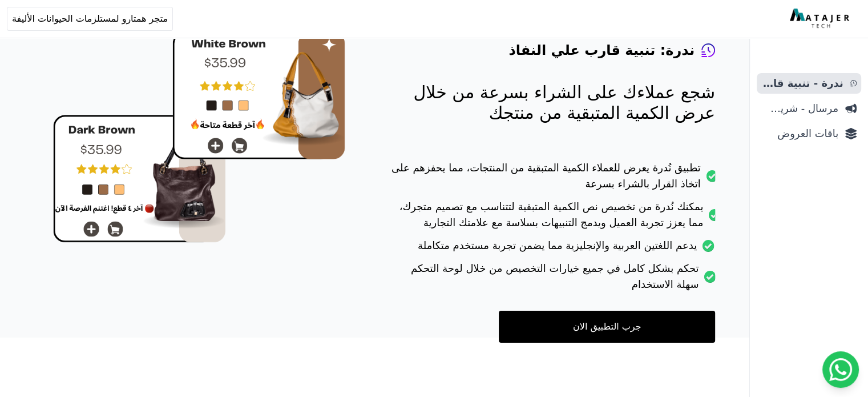 The height and width of the screenshot is (397, 868). I want to click on span: باقات العروض, so click(800, 134).